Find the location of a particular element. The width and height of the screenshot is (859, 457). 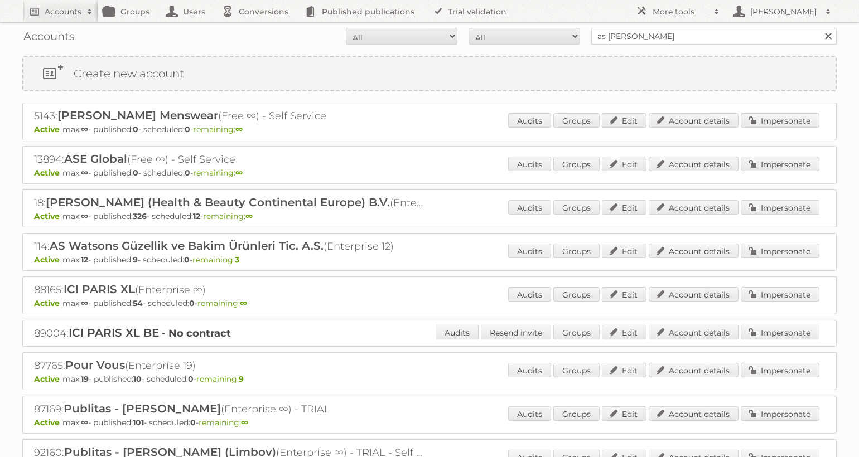

a: 89004:ICI PARIS XL BE - No contract is located at coordinates (132, 334).